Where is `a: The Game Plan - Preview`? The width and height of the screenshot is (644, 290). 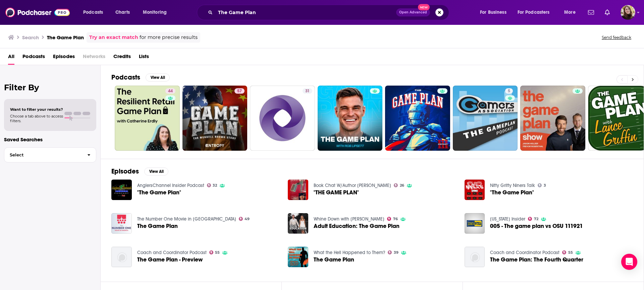 a: The Game Plan - Preview is located at coordinates (122, 257).